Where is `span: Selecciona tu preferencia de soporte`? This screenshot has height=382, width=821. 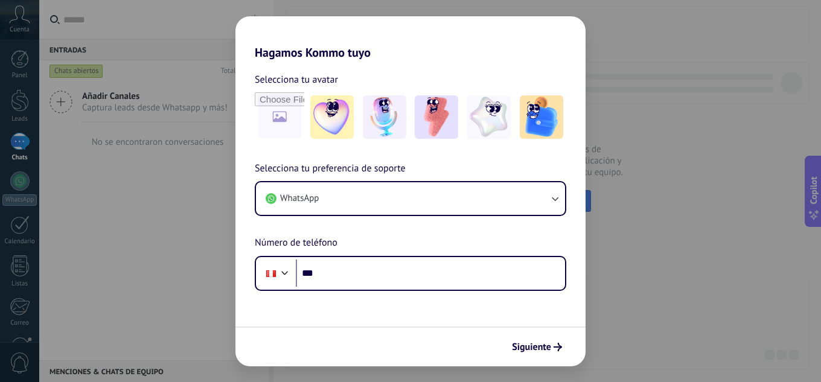 span: Selecciona tu preferencia de soporte is located at coordinates (330, 169).